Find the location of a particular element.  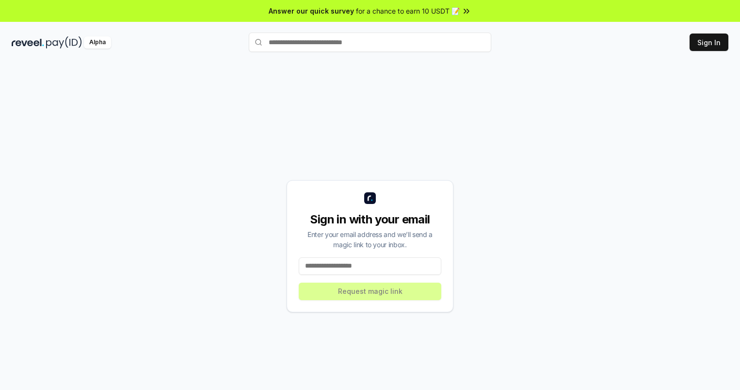

img: pay_id is located at coordinates (64, 42).